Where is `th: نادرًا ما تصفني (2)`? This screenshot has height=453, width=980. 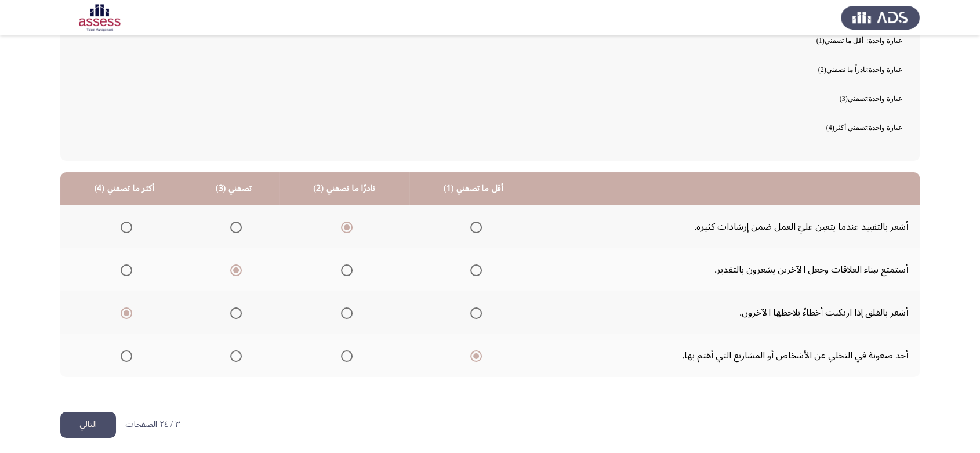 th: نادرًا ما تصفني (2) is located at coordinates (343, 188).